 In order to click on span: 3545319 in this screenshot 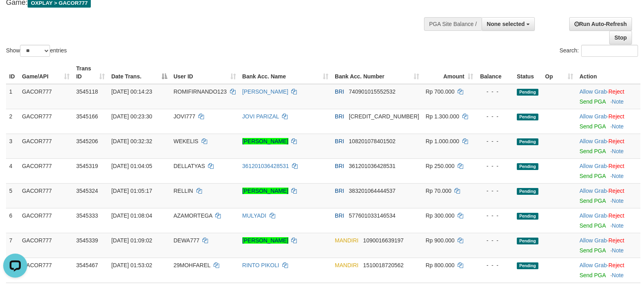, I will do `click(87, 166)`.